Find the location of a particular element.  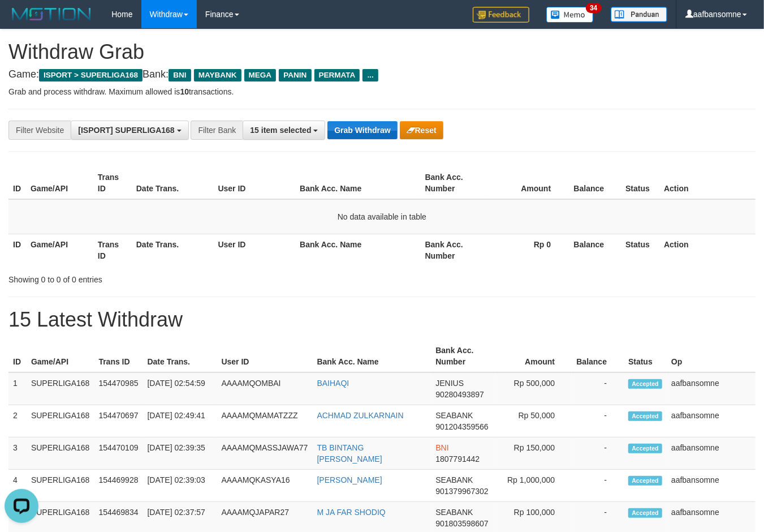

td: AAAAMQOMBAI is located at coordinates (265, 388).